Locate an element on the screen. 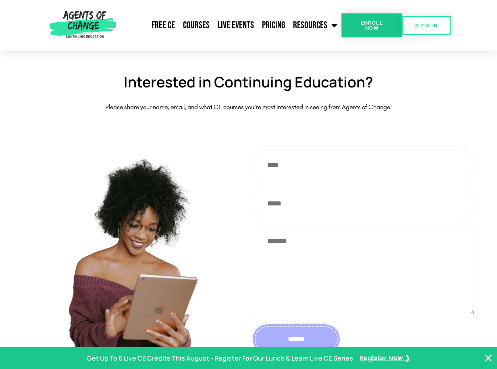 This screenshot has height=369, width=497. a: Courses is located at coordinates (196, 25).